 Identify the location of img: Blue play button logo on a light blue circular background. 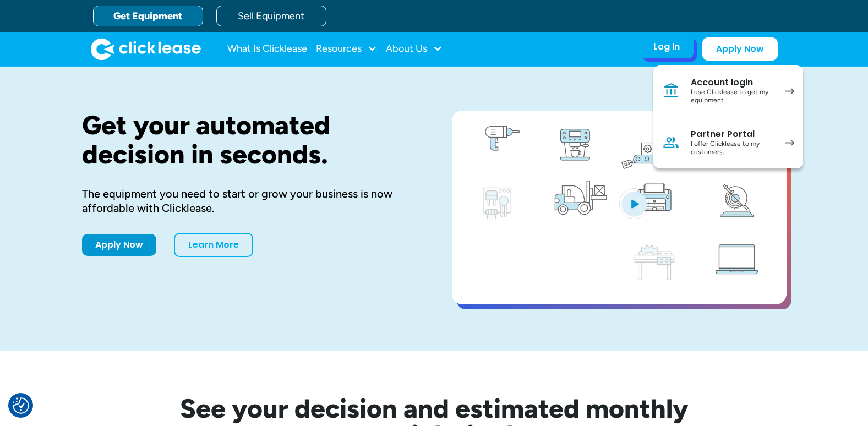
(634, 203).